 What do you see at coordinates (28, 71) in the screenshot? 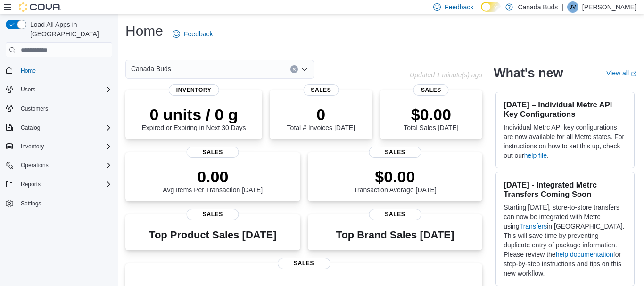
I see `a: Home` at bounding box center [28, 71].